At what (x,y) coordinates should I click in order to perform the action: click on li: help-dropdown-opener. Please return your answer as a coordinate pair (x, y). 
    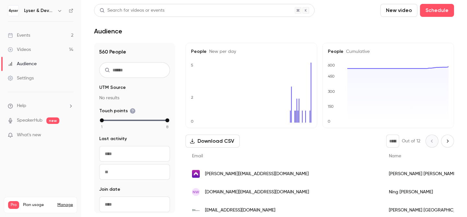
    Looking at the image, I should click on (41, 106).